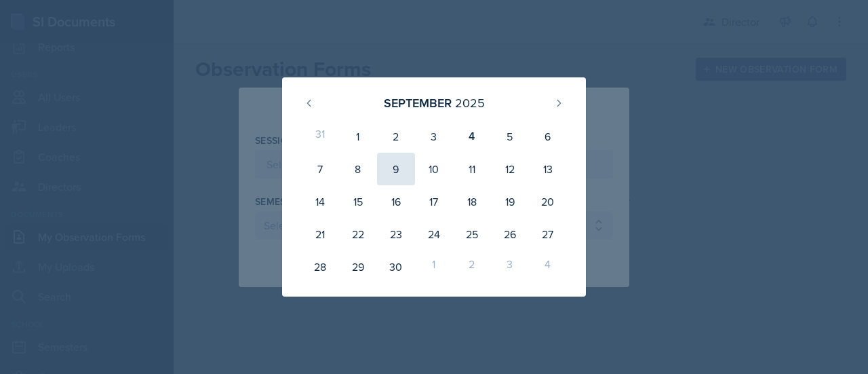 The height and width of the screenshot is (374, 868). What do you see at coordinates (434, 169) in the screenshot?
I see `div: 10` at bounding box center [434, 169].